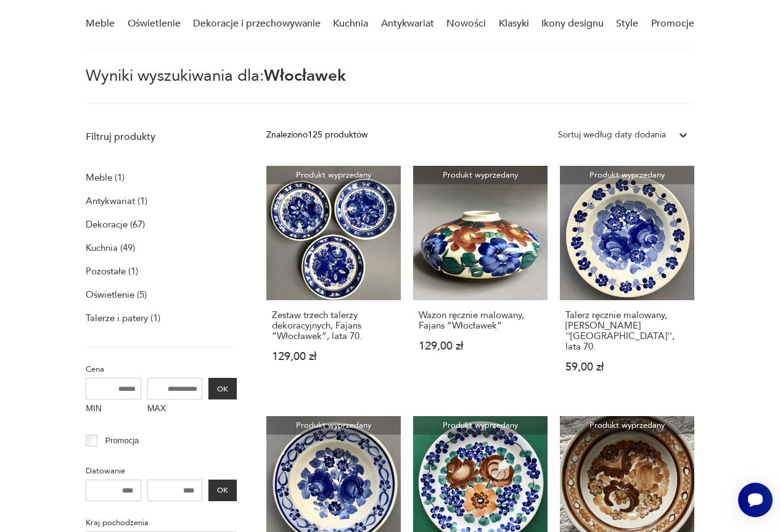  I want to click on a: Antykwariat (1), so click(117, 201).